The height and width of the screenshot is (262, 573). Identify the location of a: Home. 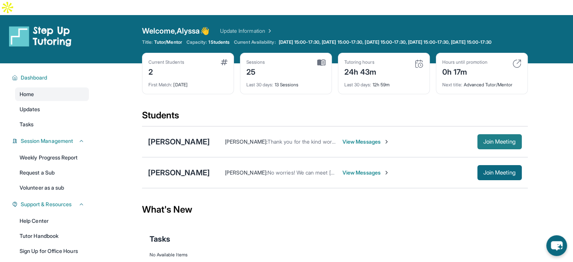
(52, 94).